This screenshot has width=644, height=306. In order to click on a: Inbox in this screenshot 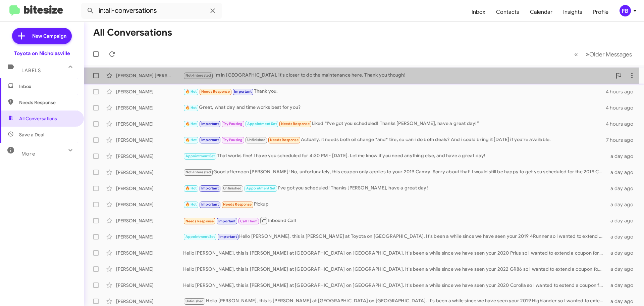, I will do `click(478, 12)`.